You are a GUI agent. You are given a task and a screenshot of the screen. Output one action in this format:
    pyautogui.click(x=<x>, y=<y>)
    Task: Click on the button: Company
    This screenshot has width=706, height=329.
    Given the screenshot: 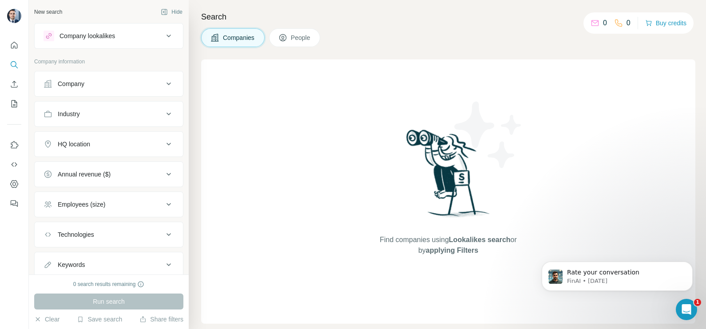 What is the action you would take?
    pyautogui.click(x=109, y=84)
    